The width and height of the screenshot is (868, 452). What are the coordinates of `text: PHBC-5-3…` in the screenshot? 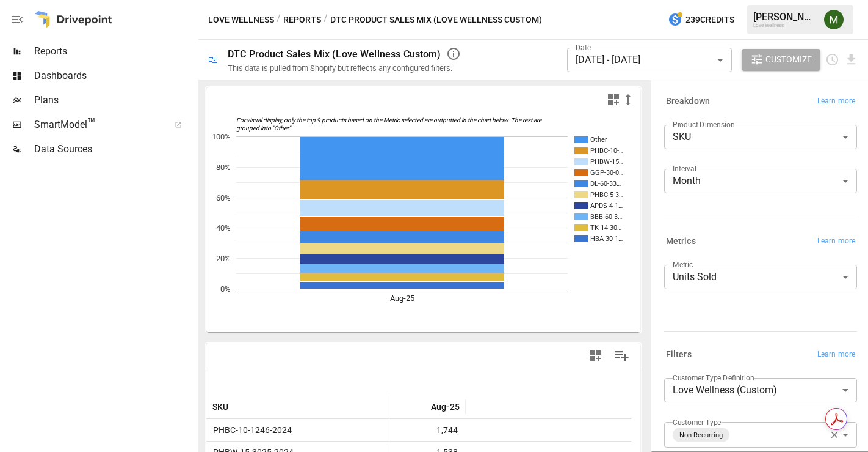 It's located at (607, 194).